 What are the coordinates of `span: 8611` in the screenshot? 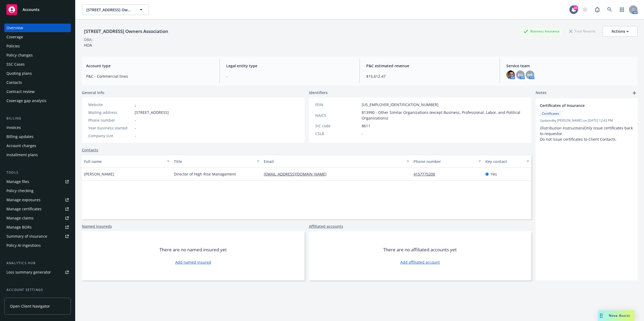 It's located at (366, 126).